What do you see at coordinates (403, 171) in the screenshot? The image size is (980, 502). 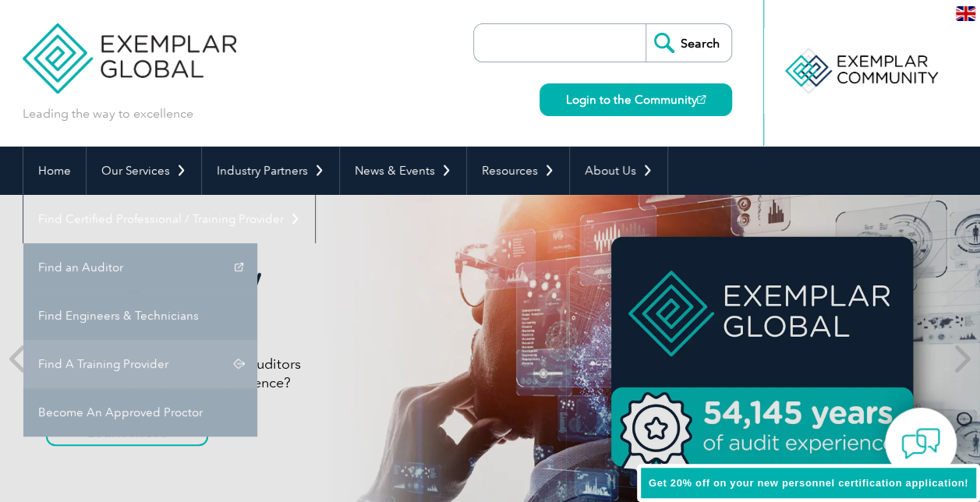 I see `a: News & Events` at bounding box center [403, 171].